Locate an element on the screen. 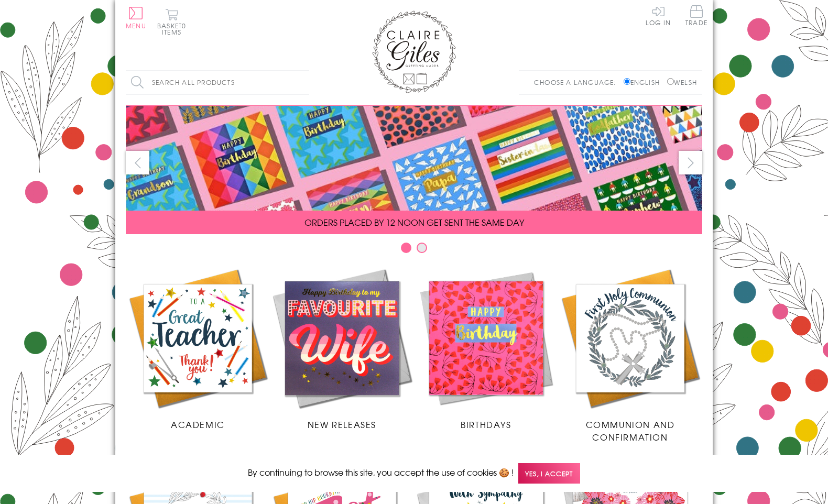 The height and width of the screenshot is (504, 828). a: Academic is located at coordinates (197, 349).